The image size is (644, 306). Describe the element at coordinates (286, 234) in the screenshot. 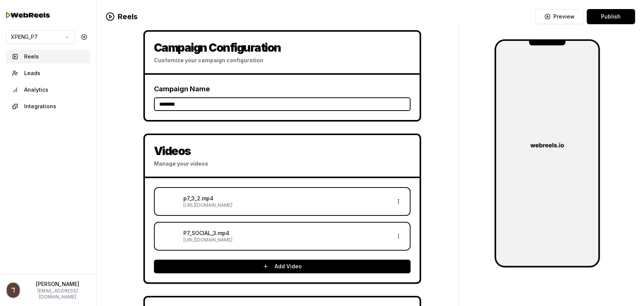

I see `p: P7_SOCIAL_3.mp4` at that location.